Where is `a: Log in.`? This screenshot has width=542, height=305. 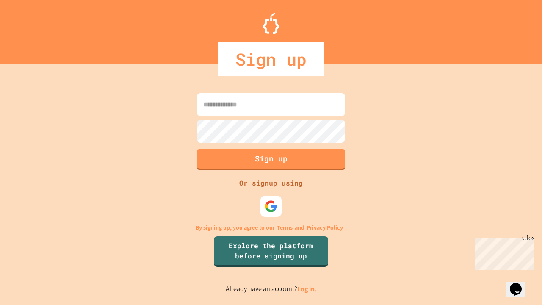 a: Log in. is located at coordinates (307, 289).